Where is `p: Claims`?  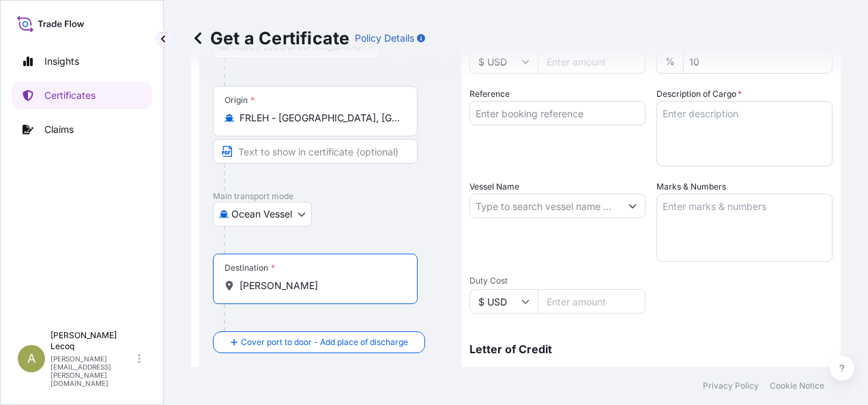
p: Claims is located at coordinates (59, 130).